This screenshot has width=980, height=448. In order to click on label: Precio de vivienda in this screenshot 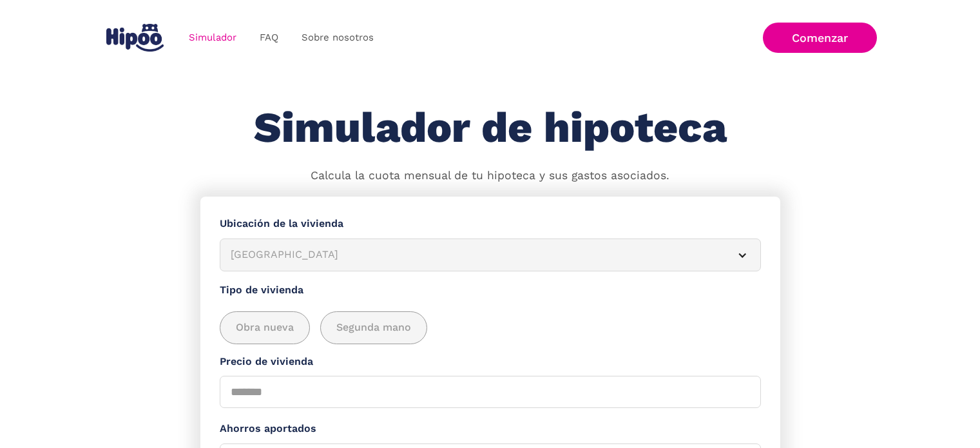, I will do `click(490, 361)`.